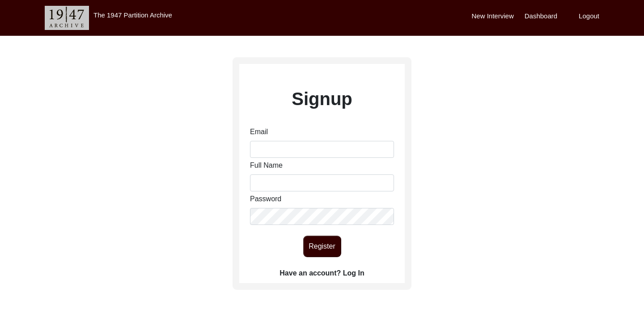 The width and height of the screenshot is (644, 322). What do you see at coordinates (266, 165) in the screenshot?
I see `label: Full Name` at bounding box center [266, 165].